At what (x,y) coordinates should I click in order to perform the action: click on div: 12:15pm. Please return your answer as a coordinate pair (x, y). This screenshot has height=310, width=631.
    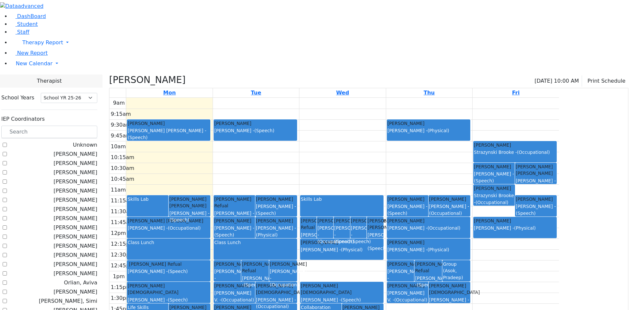
    Looking at the image, I should click on (123, 244).